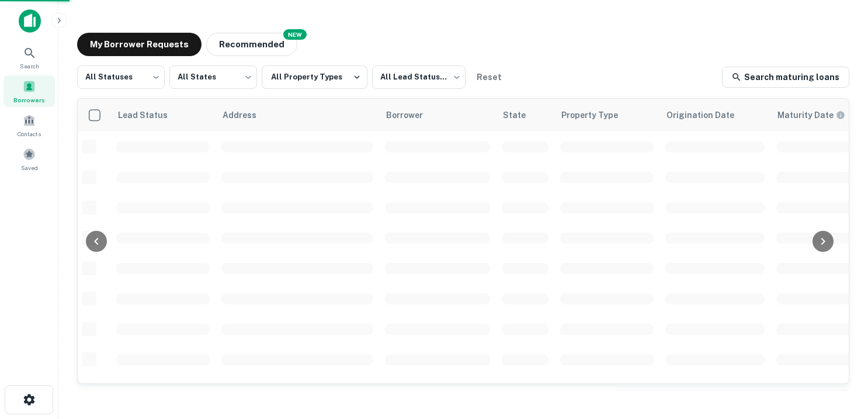 The width and height of the screenshot is (868, 419). Describe the element at coordinates (29, 159) in the screenshot. I see `div: Saved` at that location.